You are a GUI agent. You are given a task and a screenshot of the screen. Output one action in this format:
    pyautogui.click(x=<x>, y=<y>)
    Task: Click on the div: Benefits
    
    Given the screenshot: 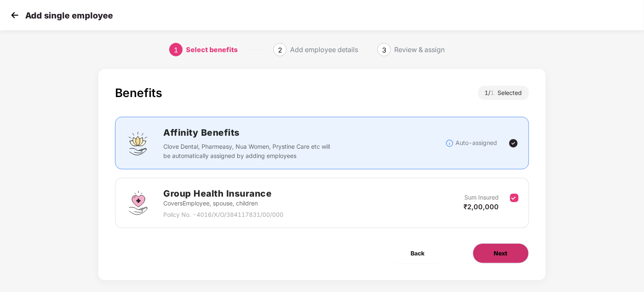 What is the action you would take?
    pyautogui.click(x=138, y=93)
    